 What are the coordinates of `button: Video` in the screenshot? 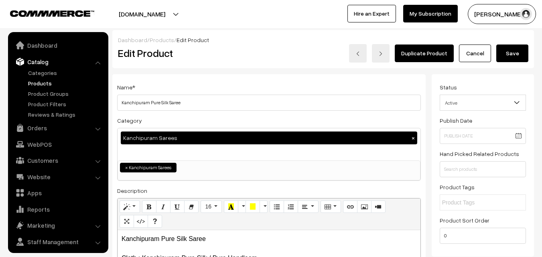 It's located at (379, 207).